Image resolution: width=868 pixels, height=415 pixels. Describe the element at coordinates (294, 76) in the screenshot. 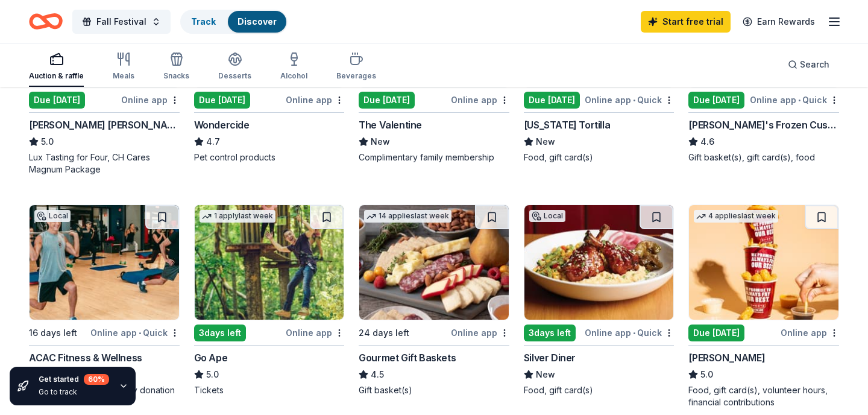

I see `div: Alcohol` at that location.